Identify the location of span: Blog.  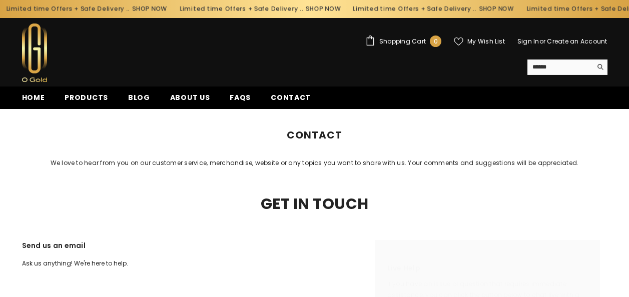
(139, 98).